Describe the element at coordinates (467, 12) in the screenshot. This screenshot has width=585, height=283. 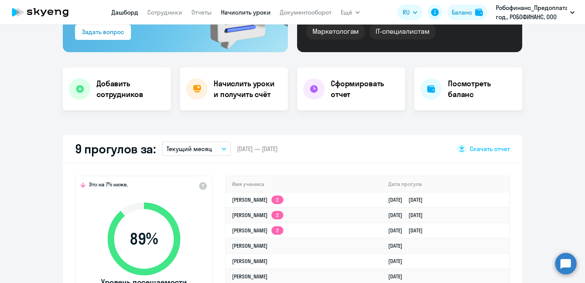
I see `button: Балансbalance` at that location.